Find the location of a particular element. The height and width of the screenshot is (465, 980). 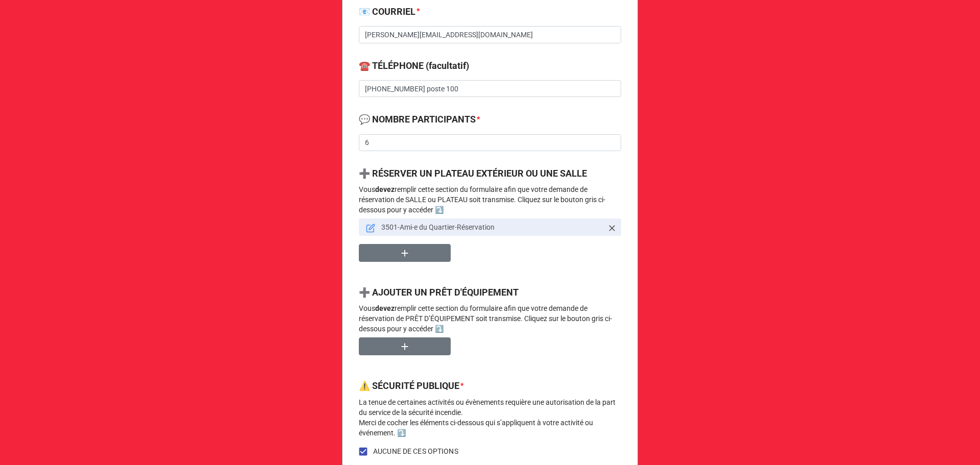

p: Vous remplir cette section du formulaire afin que votre demande de réservation de PRÊT D’ÉQUIPEME... is located at coordinates (490, 318).